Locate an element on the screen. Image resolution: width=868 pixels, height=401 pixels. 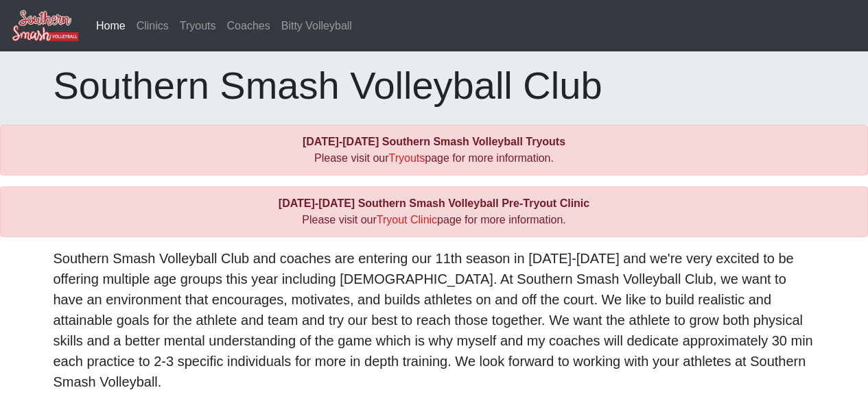
a: Tryout Clinic is located at coordinates (407, 220).